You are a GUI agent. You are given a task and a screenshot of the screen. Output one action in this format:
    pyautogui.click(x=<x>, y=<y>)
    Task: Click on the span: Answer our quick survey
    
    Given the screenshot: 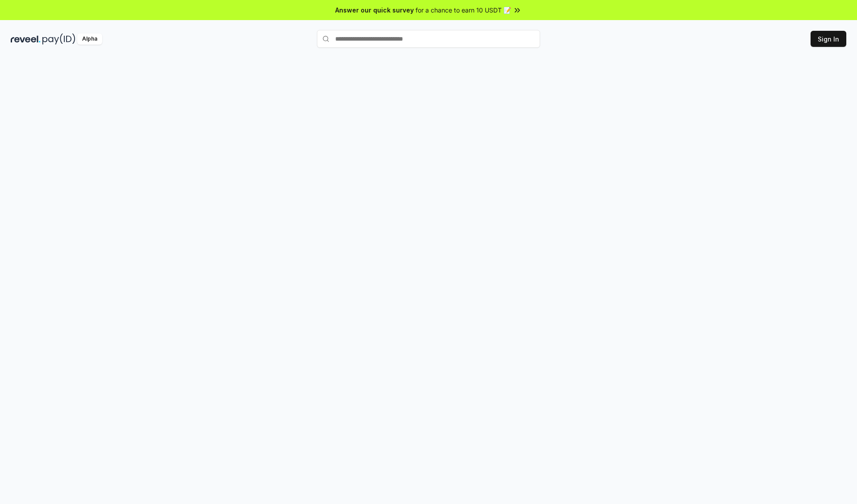 What is the action you would take?
    pyautogui.click(x=374, y=10)
    